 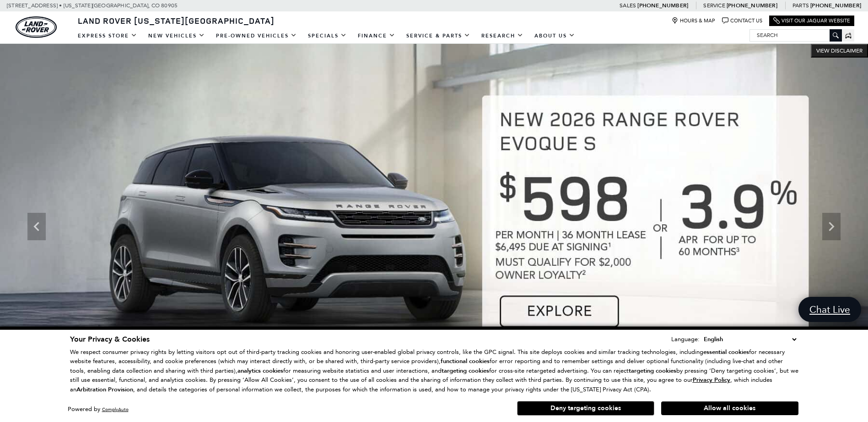 I want to click on span: Your Privacy & Cookies, so click(x=110, y=339).